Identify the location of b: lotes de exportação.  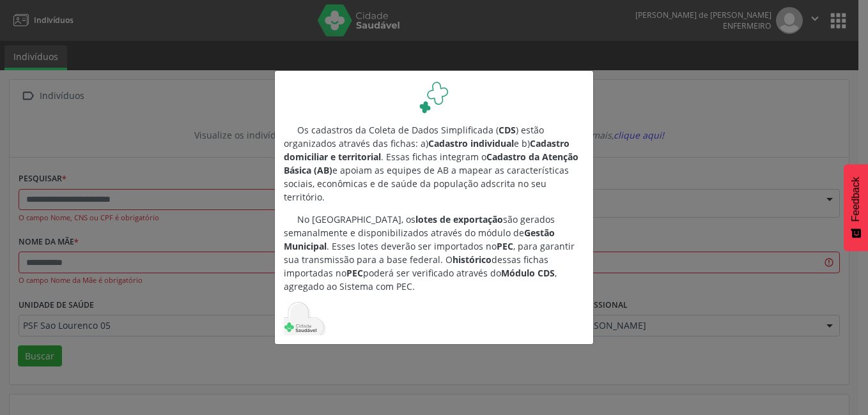
(459, 219).